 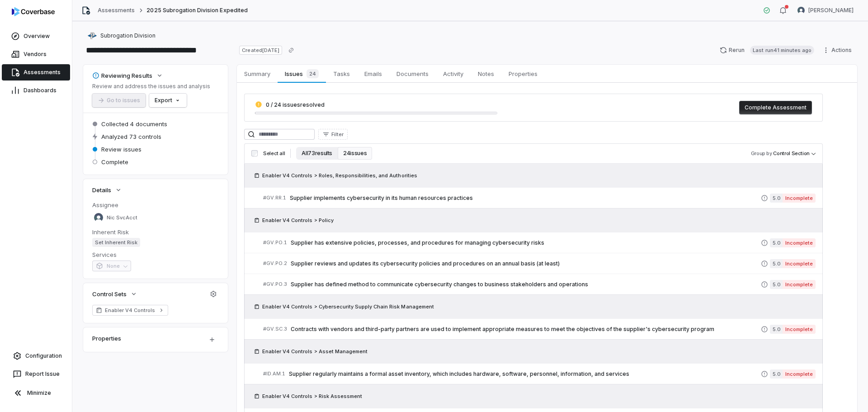 I want to click on a: #GV.PO.3Supplier has defined method to communicate cybersecurity changes to business stakeholders..., so click(x=539, y=284).